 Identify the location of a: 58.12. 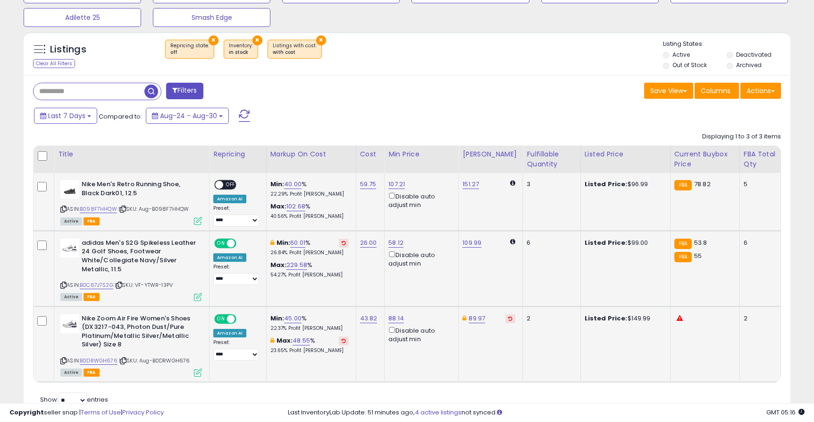
(396, 243).